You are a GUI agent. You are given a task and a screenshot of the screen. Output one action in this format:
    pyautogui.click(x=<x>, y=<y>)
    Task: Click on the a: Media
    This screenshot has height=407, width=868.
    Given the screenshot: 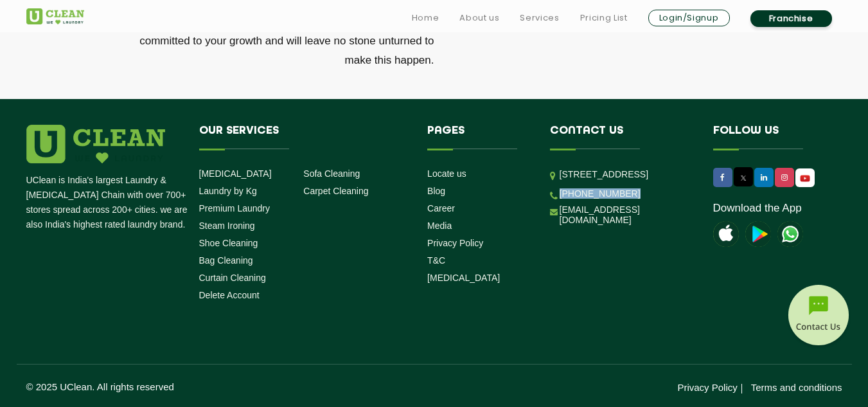 What is the action you would take?
    pyautogui.click(x=439, y=226)
    